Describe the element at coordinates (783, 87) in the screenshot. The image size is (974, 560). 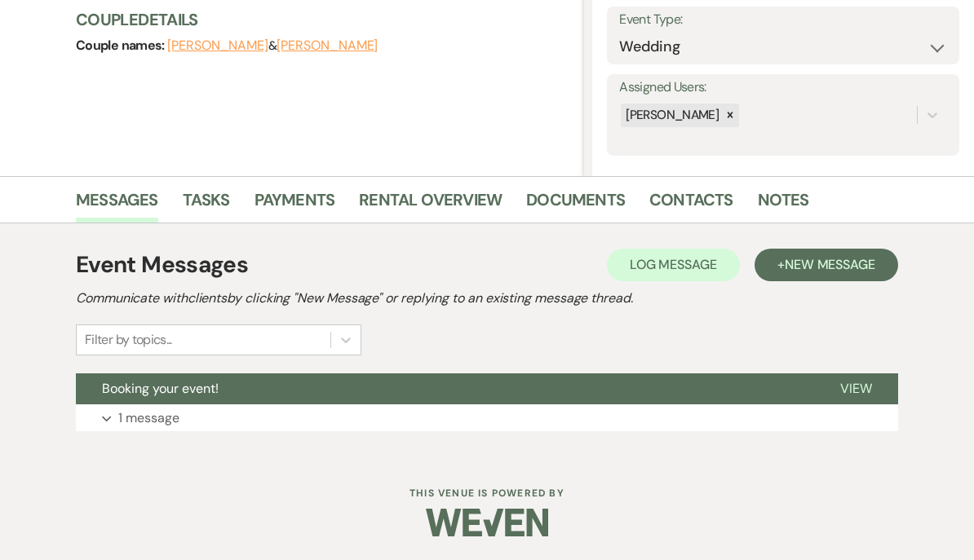
I see `label: Assigned Users:` at that location.